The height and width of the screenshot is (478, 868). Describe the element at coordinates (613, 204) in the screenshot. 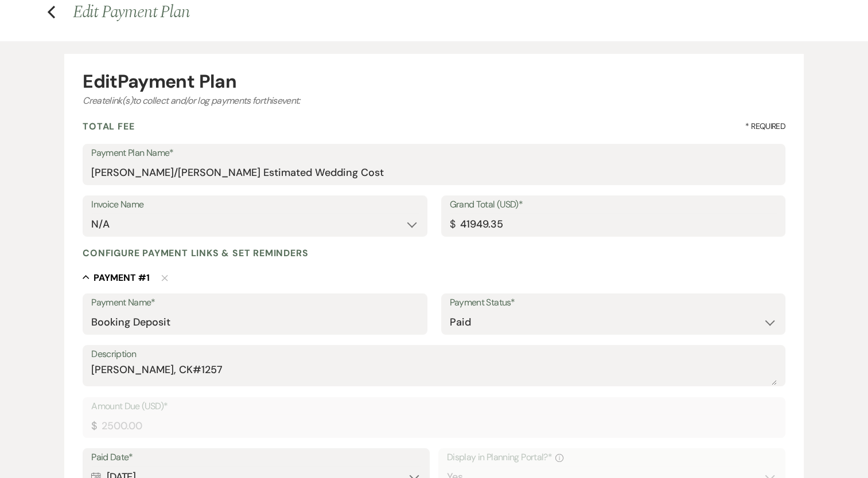

I see `label: Grand Total (USD)*` at that location.